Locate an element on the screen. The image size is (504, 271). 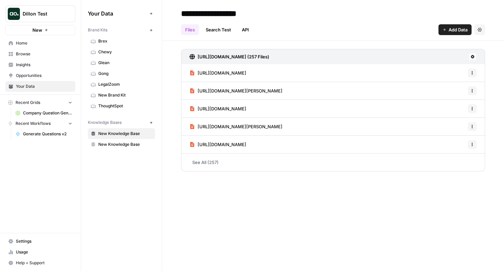
img: Dillon Test Logo is located at coordinates (14, 14).